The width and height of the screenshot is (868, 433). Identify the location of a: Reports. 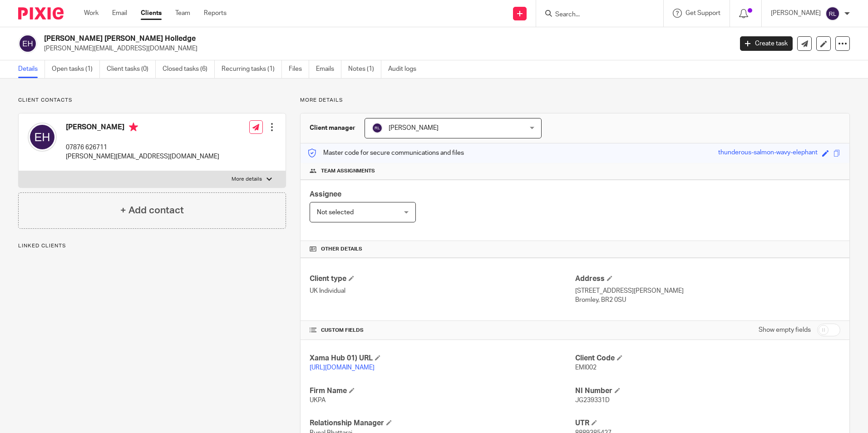
(215, 13).